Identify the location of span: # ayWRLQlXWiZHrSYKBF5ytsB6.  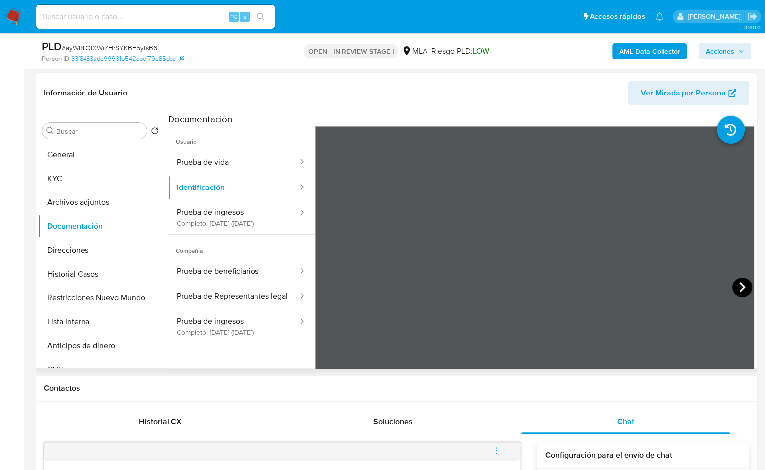
(109, 48).